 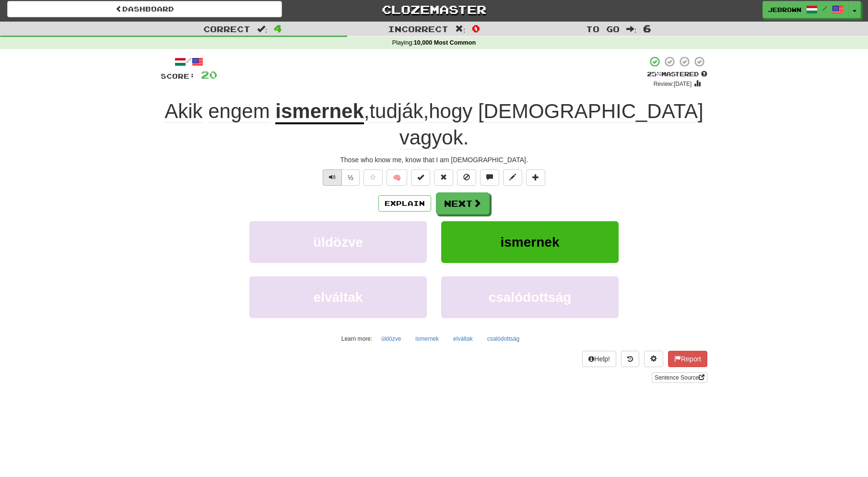 What do you see at coordinates (431, 138) in the screenshot?
I see `span: vagyok` at bounding box center [431, 138].